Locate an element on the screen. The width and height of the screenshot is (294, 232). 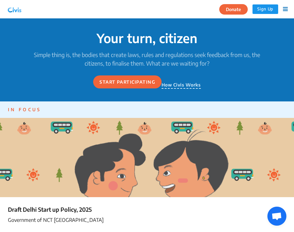
img: navlogo.png is located at coordinates (15, 9).